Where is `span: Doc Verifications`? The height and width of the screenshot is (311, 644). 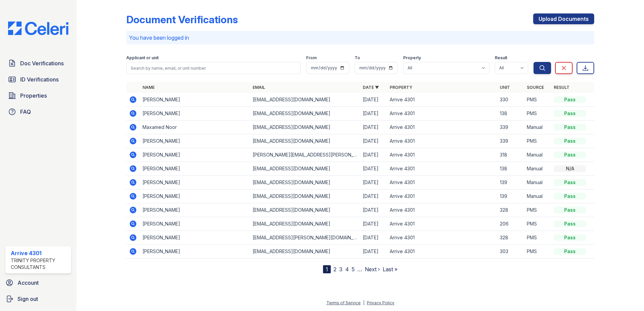 span: Doc Verifications is located at coordinates (42, 63).